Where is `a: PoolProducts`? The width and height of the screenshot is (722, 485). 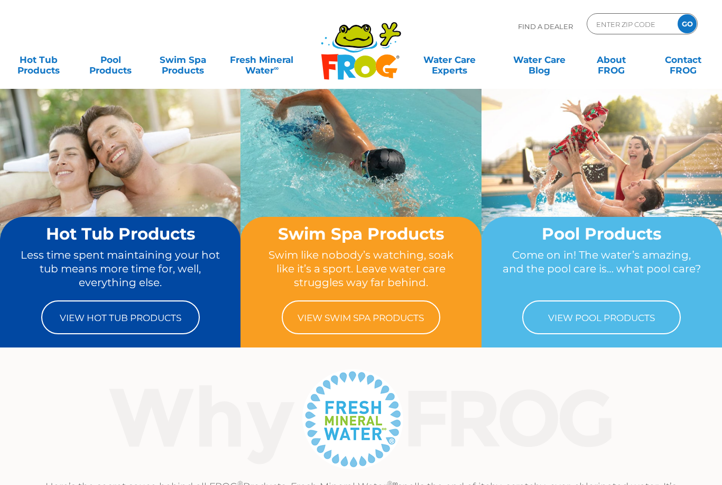
a: PoolProducts is located at coordinates (110, 60).